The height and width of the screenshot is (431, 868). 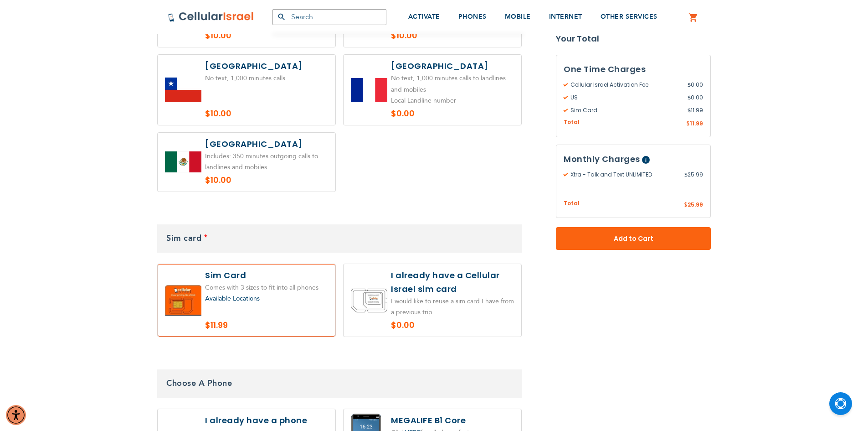 I want to click on span: PHONES, so click(x=473, y=17).